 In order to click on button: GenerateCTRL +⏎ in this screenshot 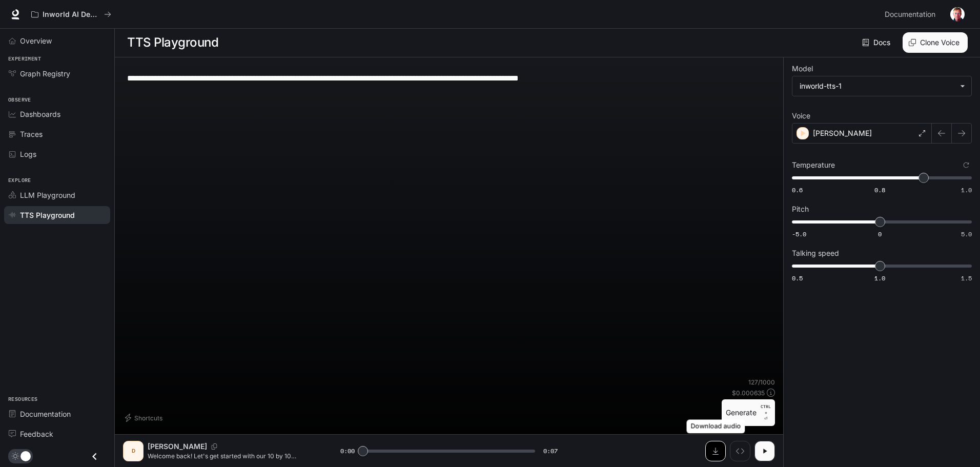, I will do `click(748, 412)`.